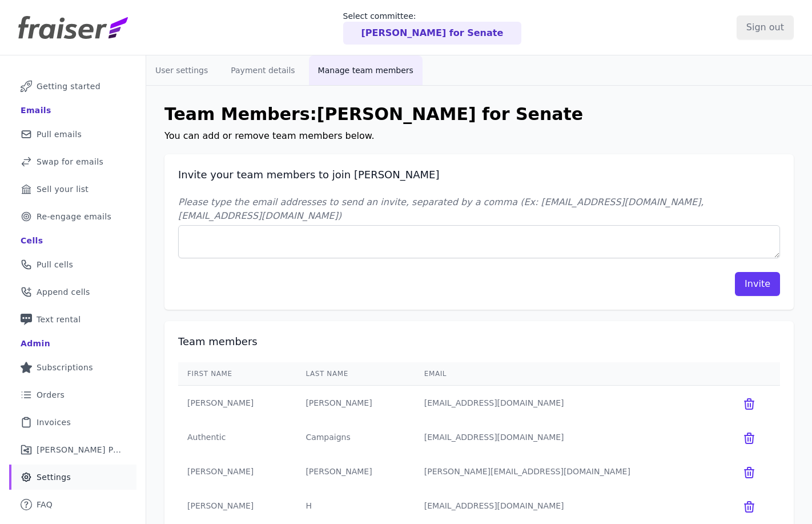 This screenshot has width=812, height=524. What do you see at coordinates (53, 477) in the screenshot?
I see `span: Settings` at bounding box center [53, 477].